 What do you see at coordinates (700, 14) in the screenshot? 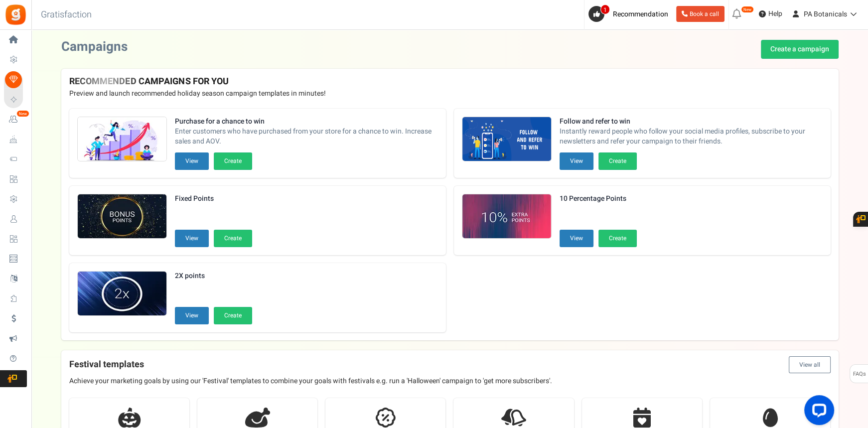
I see `a: Book a call` at bounding box center [700, 14].